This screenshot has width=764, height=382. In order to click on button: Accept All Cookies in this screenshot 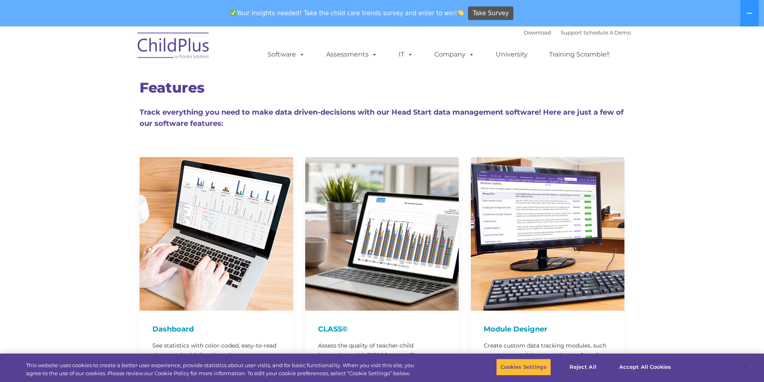, I will do `click(645, 367)`.